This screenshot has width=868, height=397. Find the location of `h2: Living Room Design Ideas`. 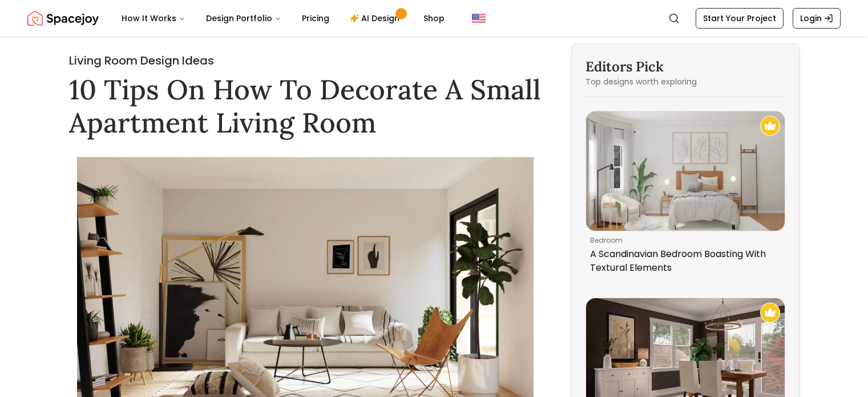

h2: Living Room Design Ideas is located at coordinates (306, 61).